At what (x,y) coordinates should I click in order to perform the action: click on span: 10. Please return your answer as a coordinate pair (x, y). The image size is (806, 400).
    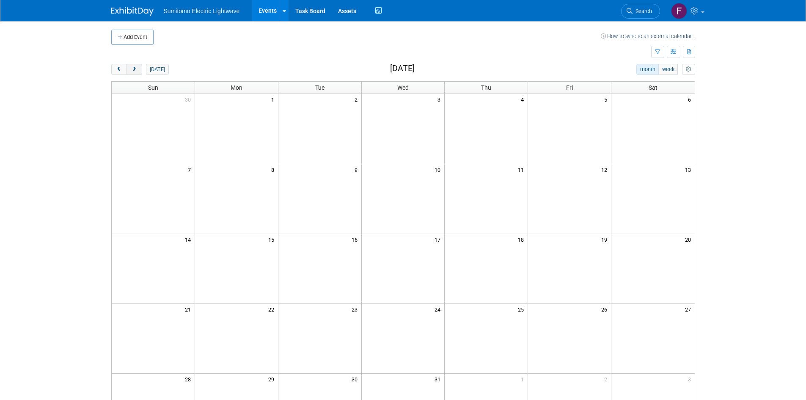
    Looking at the image, I should click on (439, 169).